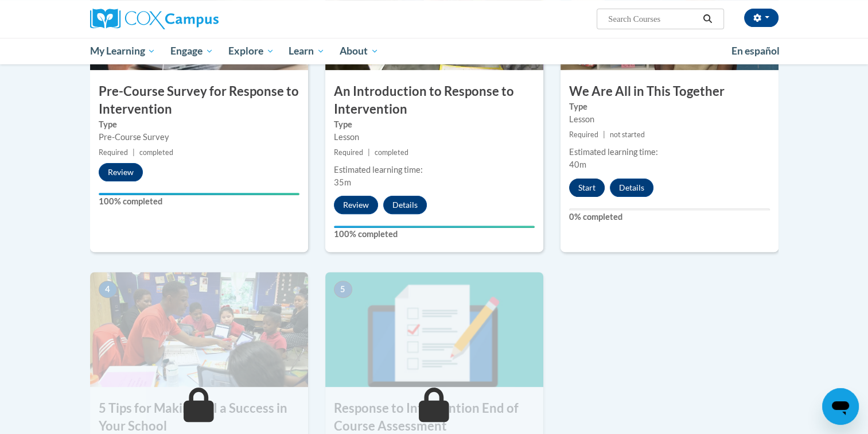  I want to click on div: Pre-Course Survey, so click(199, 137).